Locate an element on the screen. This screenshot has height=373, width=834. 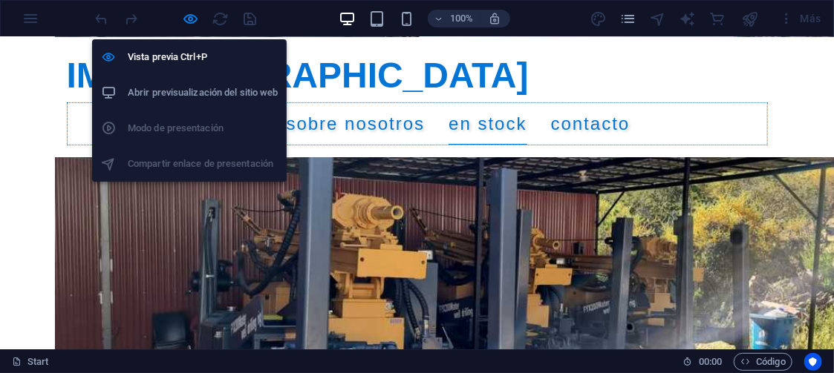
h6: Tiempo de la sesión is located at coordinates (702, 362).